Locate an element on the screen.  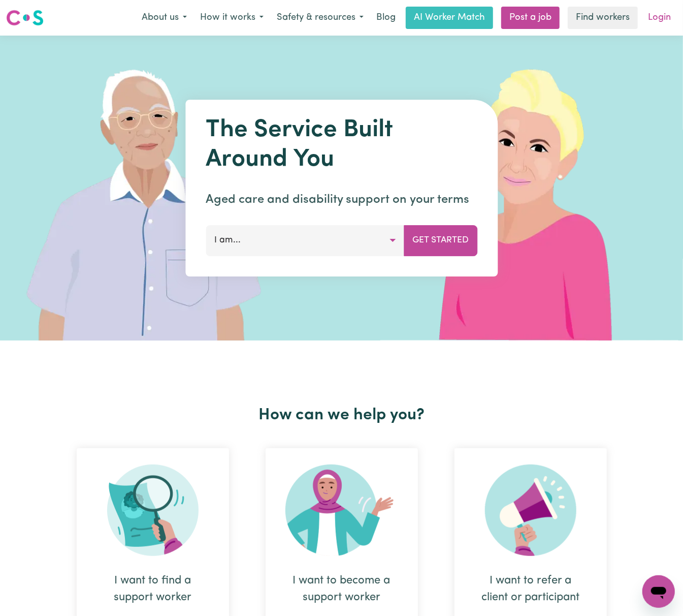
img: Refer is located at coordinates (531, 510).